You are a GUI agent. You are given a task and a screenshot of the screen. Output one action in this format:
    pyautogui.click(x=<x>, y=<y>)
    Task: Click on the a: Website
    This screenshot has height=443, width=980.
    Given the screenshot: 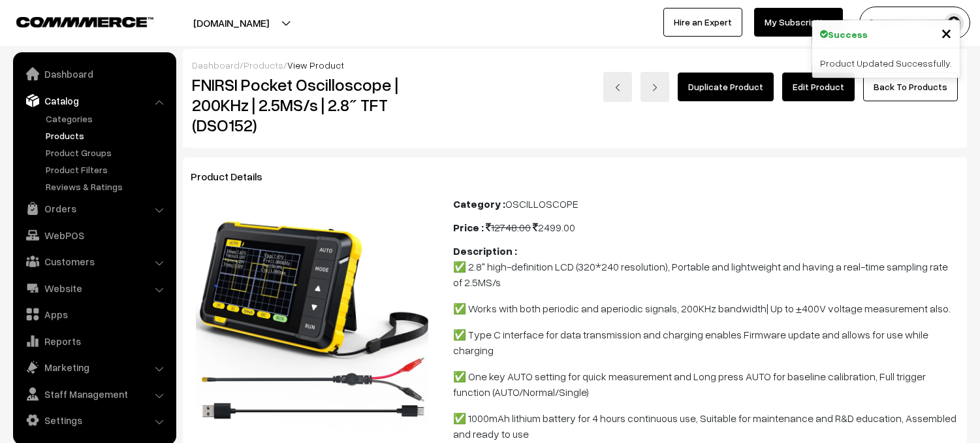 What is the action you would take?
    pyautogui.click(x=94, y=288)
    